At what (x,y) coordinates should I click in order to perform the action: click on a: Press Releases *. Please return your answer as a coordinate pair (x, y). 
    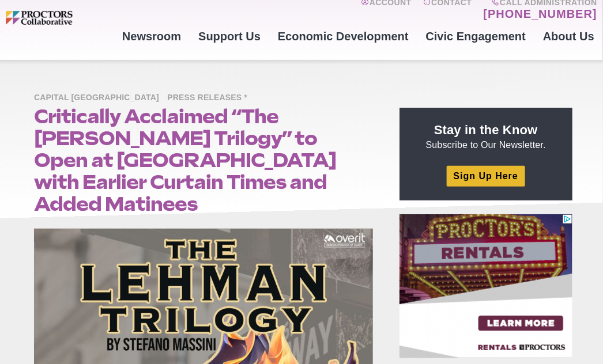
    Looking at the image, I should click on (210, 97).